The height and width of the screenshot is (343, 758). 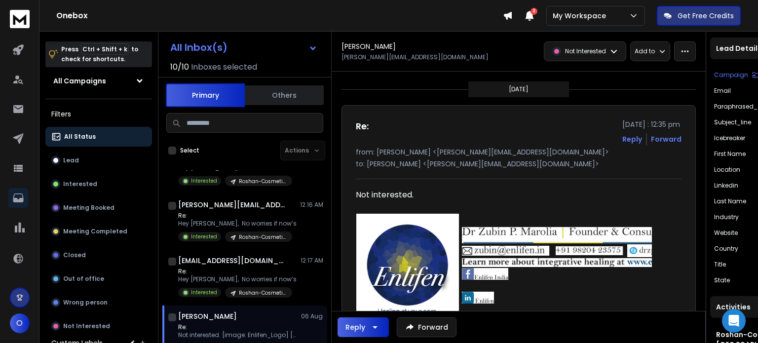 I want to click on p: state, so click(x=722, y=280).